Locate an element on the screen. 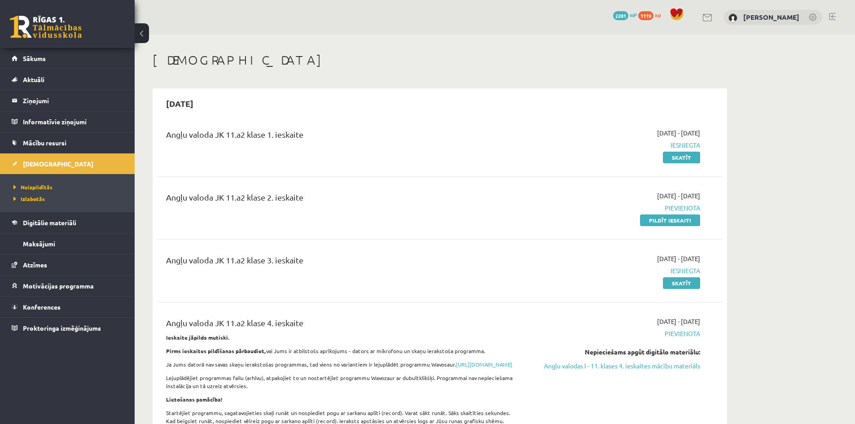 The image size is (855, 424). a: Atzīmes is located at coordinates (67, 265).